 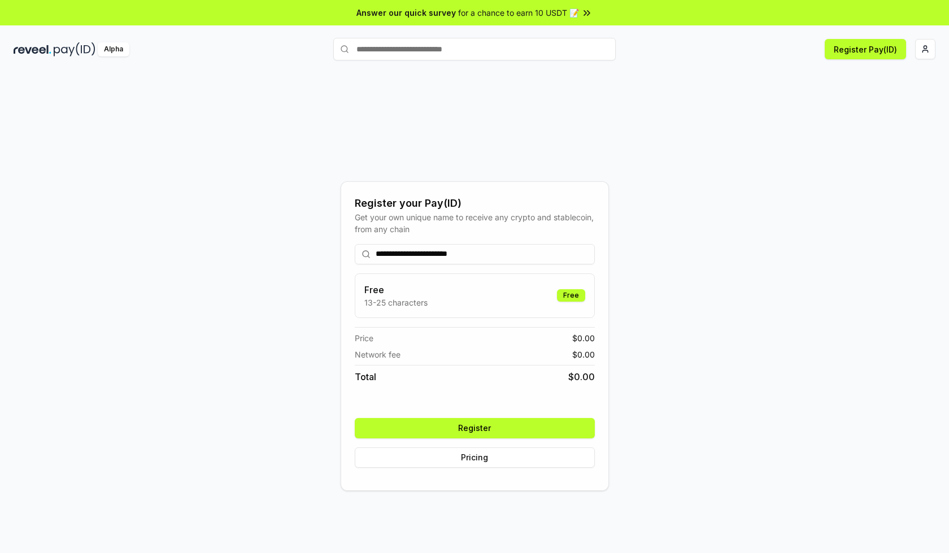 What do you see at coordinates (866, 49) in the screenshot?
I see `button: Register Pay(ID)` at bounding box center [866, 49].